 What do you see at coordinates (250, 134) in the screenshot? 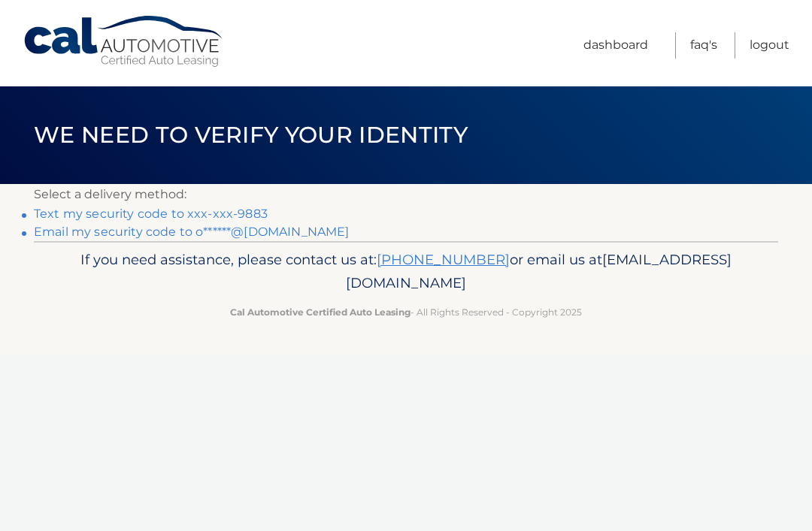
I see `span: We need to verify your identity` at bounding box center [250, 134].